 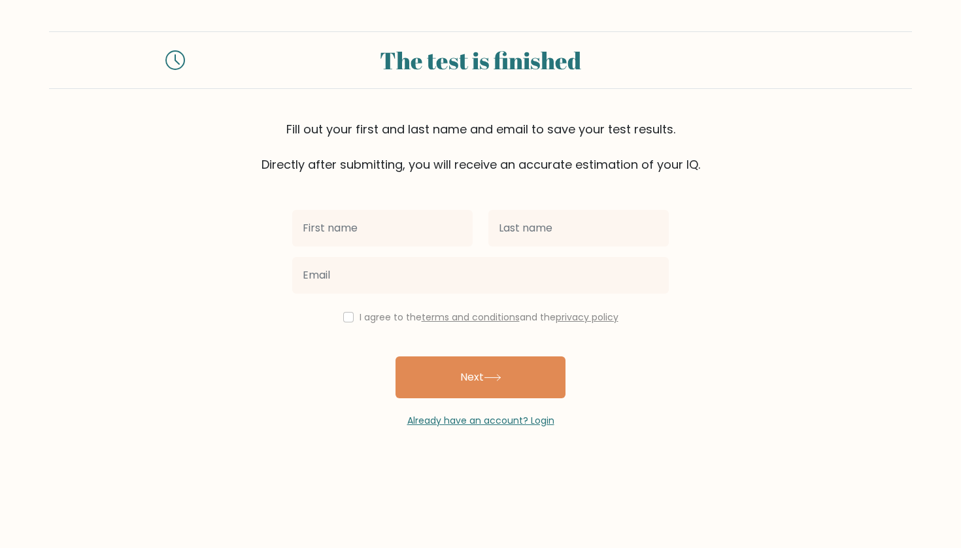 I want to click on a: privacy policy, so click(x=587, y=317).